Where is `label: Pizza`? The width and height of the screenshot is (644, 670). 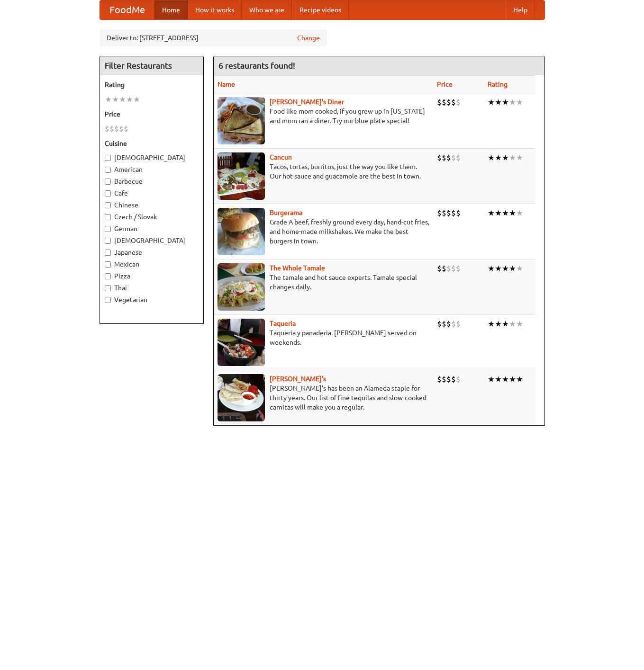
label: Pizza is located at coordinates (151, 276).